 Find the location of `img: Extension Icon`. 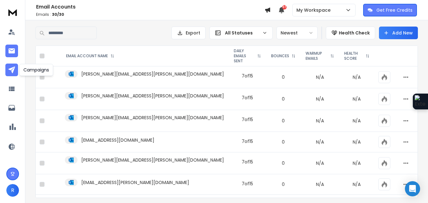

img: Extension Icon is located at coordinates (421, 102).